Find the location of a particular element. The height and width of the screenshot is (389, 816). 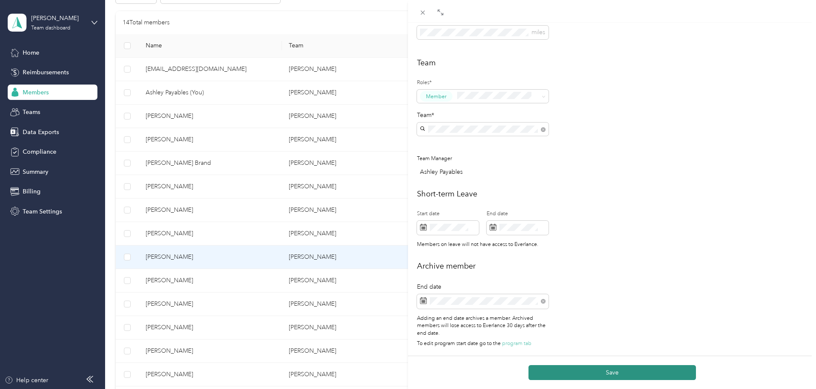

label: Start date is located at coordinates (447, 214).